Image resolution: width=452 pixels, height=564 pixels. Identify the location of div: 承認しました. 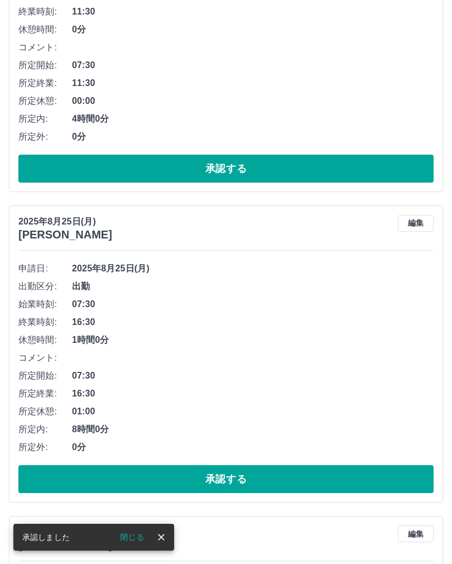
(46, 537).